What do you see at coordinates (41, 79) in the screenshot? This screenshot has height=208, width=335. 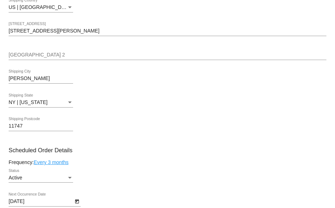 I see `input: Shipping City` at bounding box center [41, 79].